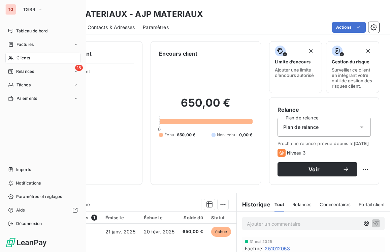  What do you see at coordinates (324, 110) in the screenshot?
I see `h6: Relance` at bounding box center [324, 110].